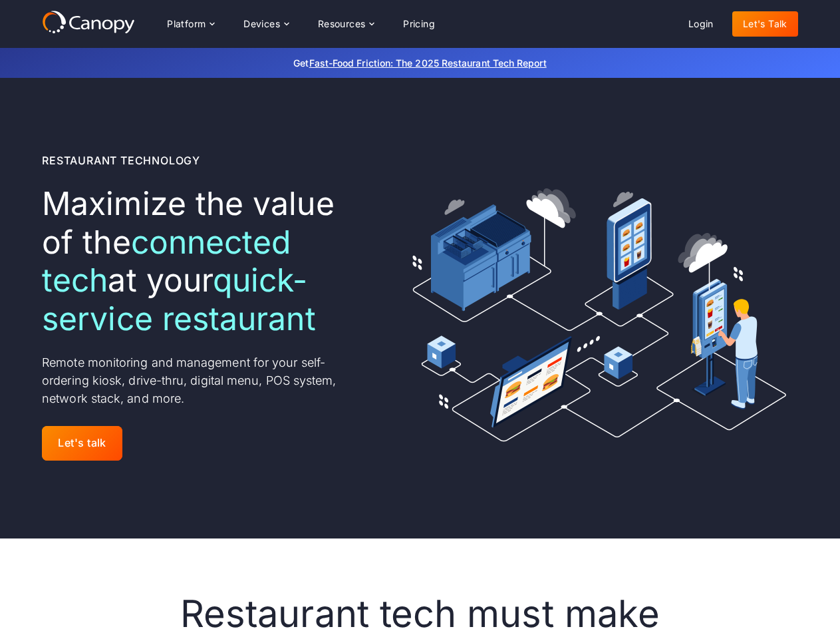 The height and width of the screenshot is (639, 840). I want to click on div: Let's talk, so click(82, 442).